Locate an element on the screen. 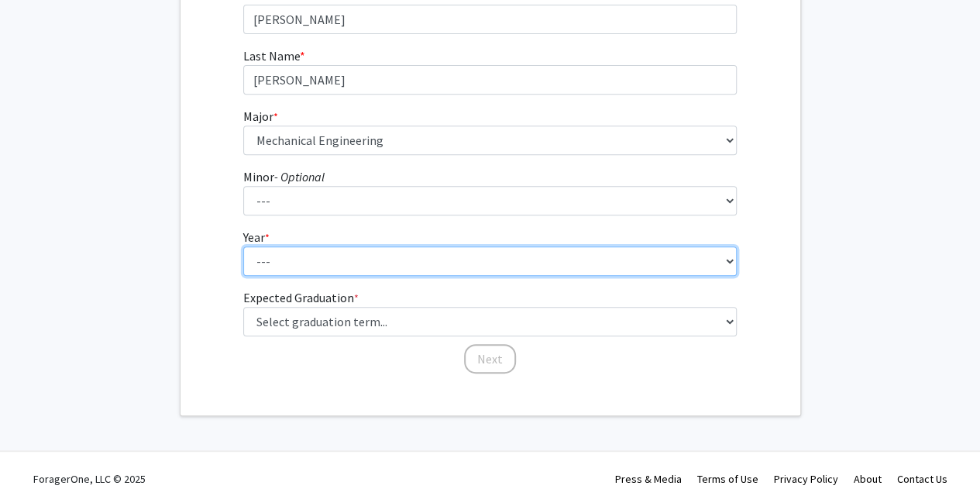 The height and width of the screenshot is (489, 980). a: About is located at coordinates (868, 479).